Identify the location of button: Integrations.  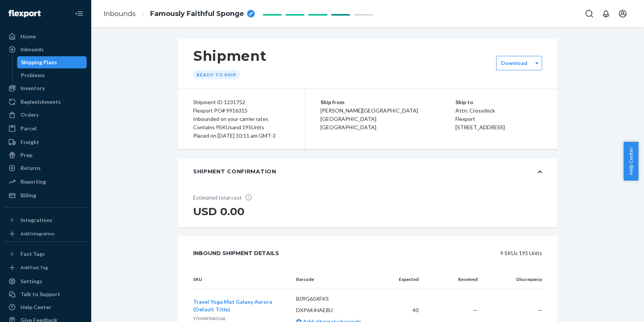
(45, 220).